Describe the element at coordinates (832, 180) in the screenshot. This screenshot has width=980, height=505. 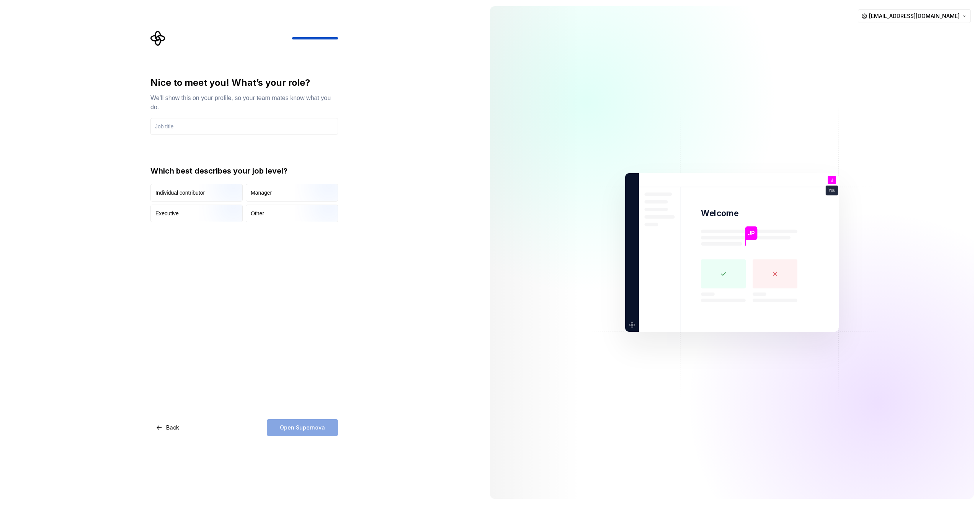
I see `p: J` at that location.